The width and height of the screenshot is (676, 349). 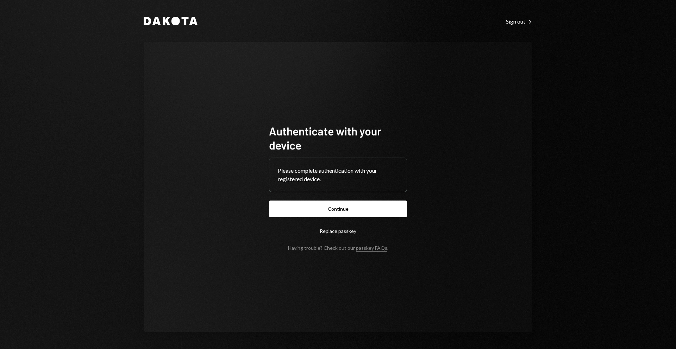 What do you see at coordinates (338, 248) in the screenshot?
I see `div: Having trouble? Check out our .` at bounding box center [338, 248].